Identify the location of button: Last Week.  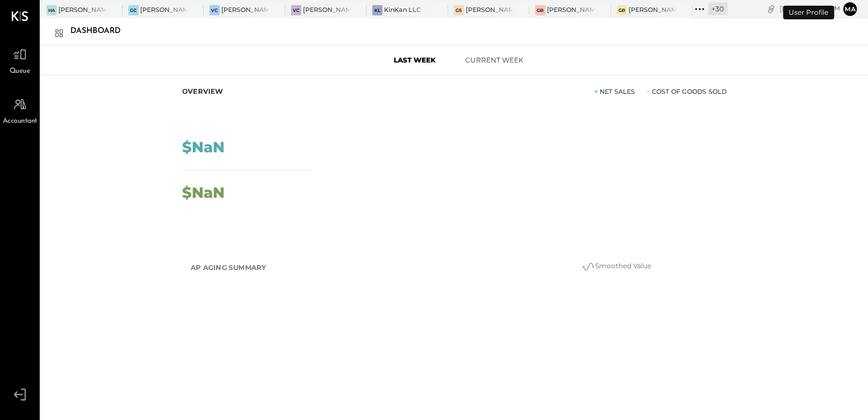
(415, 59).